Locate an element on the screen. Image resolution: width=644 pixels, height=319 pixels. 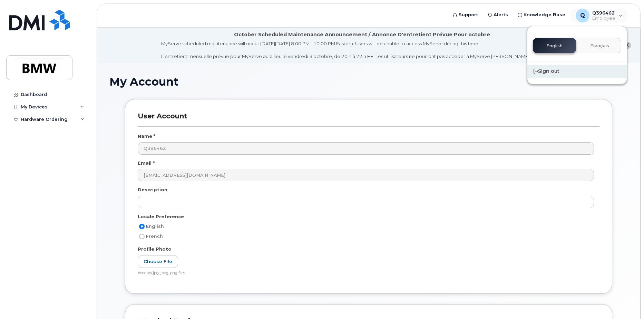
div: Accepts jpg, jpeg, png files is located at coordinates (366, 273).